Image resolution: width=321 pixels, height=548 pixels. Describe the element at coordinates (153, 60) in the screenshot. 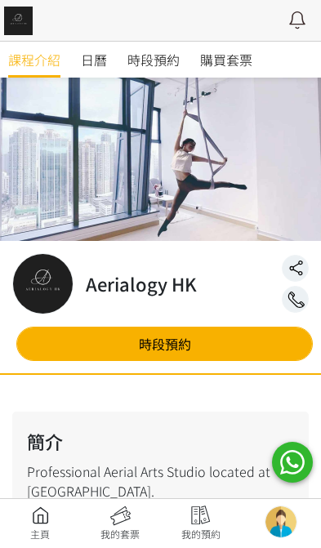

I see `span: 時段預約` at that location.